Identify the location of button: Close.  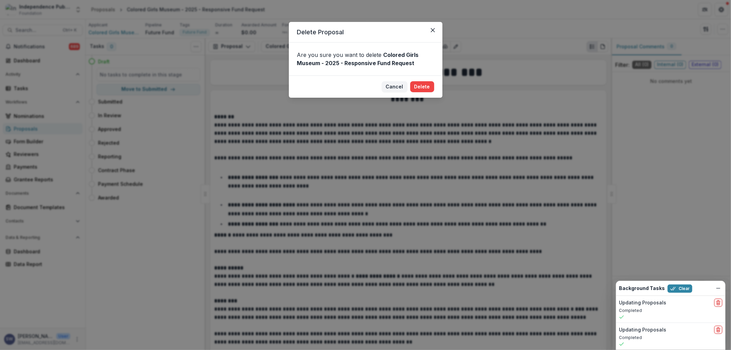
(433, 30).